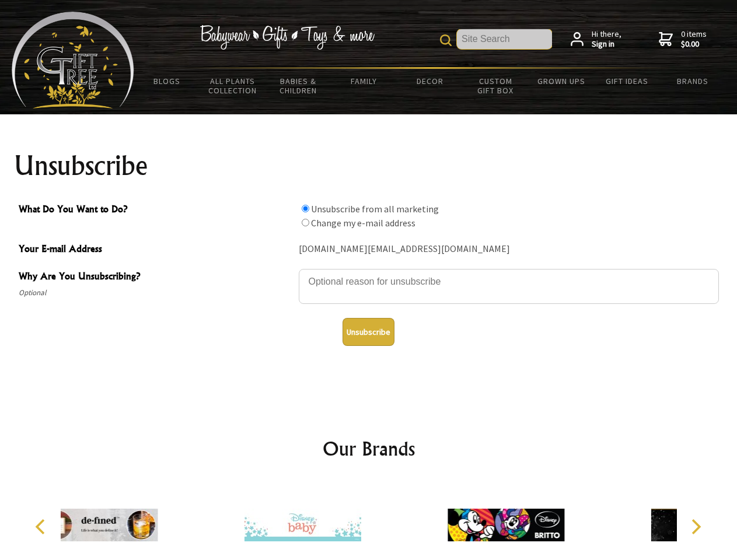  Describe the element at coordinates (596, 39) in the screenshot. I see `a: Hi there,Sign in` at that location.